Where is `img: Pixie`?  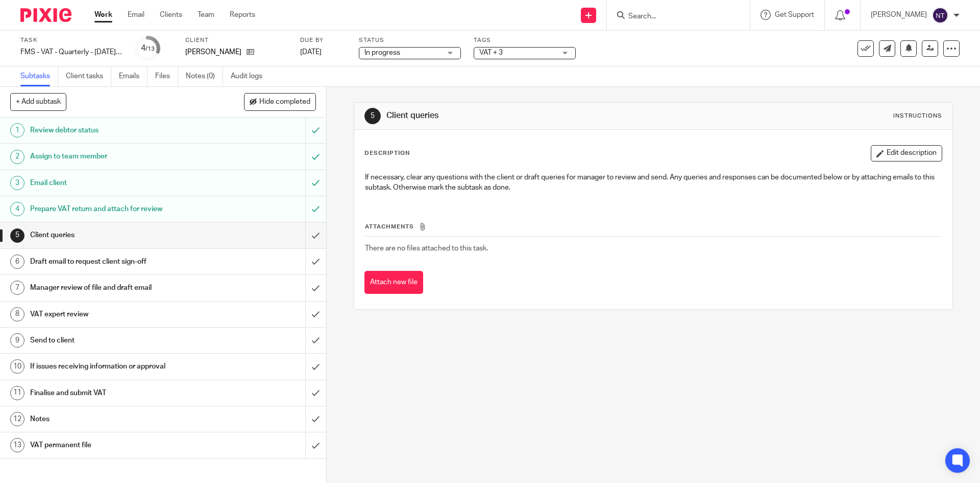
img: Pixie is located at coordinates (46, 14).